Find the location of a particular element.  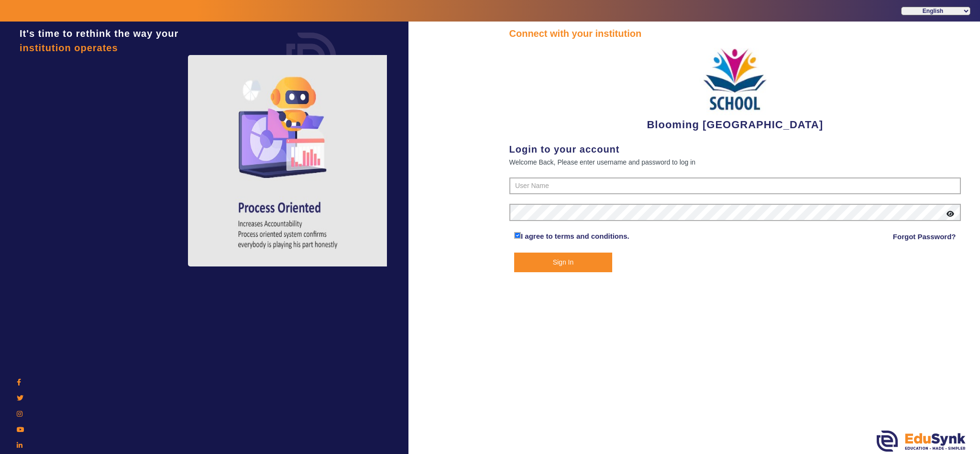

div: Login to your account is located at coordinates (735, 150).